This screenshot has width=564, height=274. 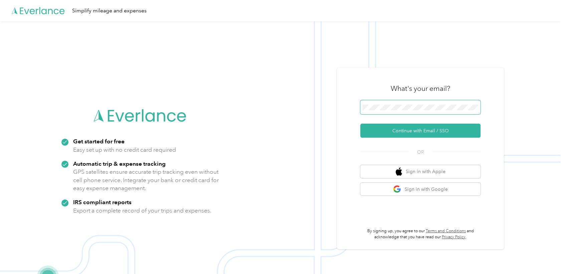 What do you see at coordinates (399, 171) in the screenshot?
I see `img: apple logo` at bounding box center [399, 171].